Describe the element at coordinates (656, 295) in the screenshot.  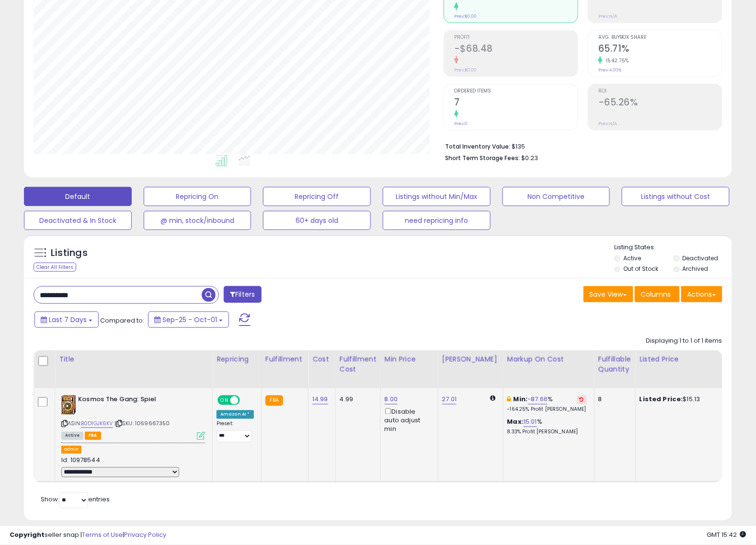
I see `span: Columns` at that location.